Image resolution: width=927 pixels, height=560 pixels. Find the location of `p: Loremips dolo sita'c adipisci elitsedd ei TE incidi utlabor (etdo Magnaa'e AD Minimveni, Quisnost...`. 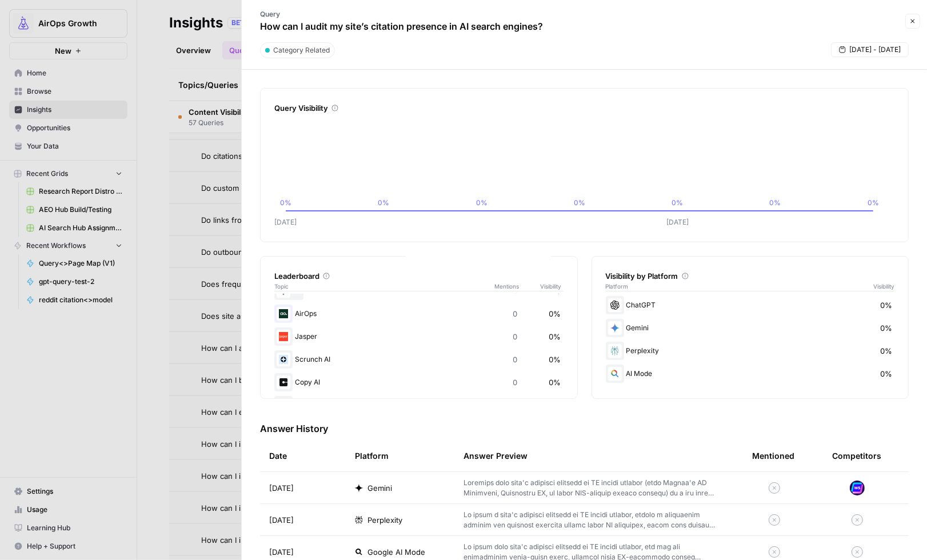

p: Loremips dolo sita'c adipisci elitsedd ei TE incidi utlabor (etdo Magnaa'e AD Minimveni, Quisnost... is located at coordinates (589, 488).